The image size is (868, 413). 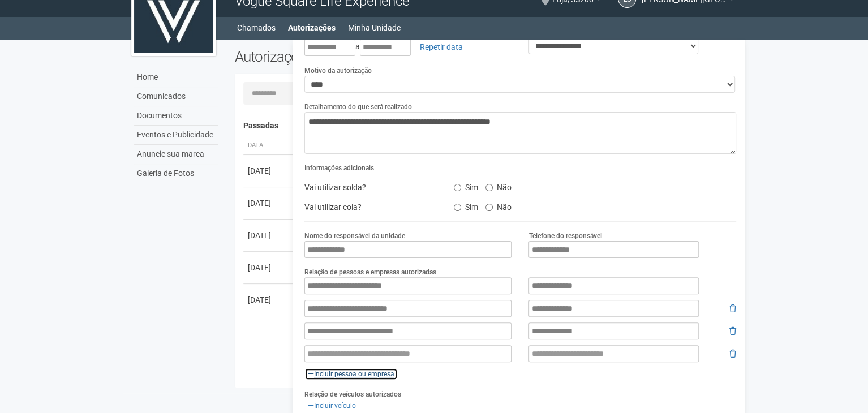 I want to click on a: Incluir veículo, so click(x=332, y=406).